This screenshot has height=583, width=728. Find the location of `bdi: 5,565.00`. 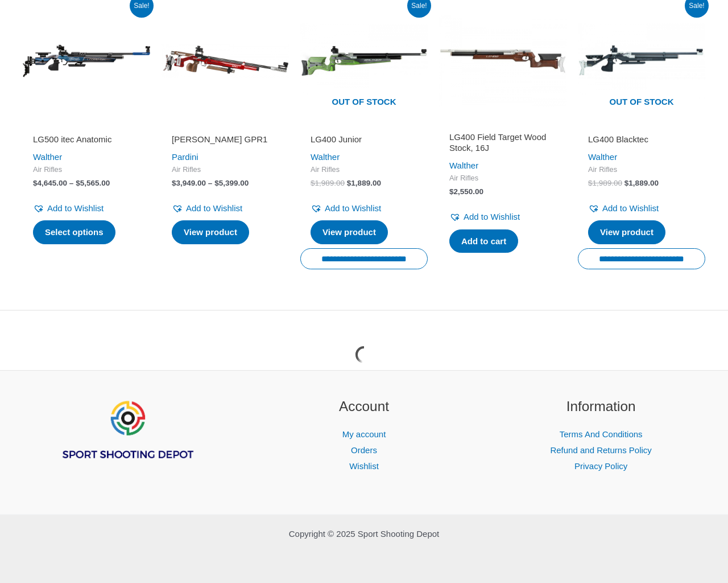

bdi: 5,565.00 is located at coordinates (93, 182).